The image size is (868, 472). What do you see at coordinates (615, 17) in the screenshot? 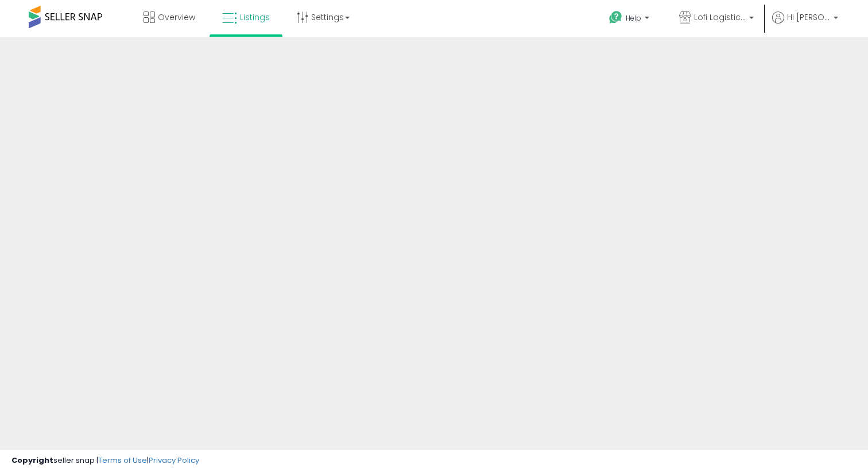
I see `i: Get Help` at bounding box center [615, 17].